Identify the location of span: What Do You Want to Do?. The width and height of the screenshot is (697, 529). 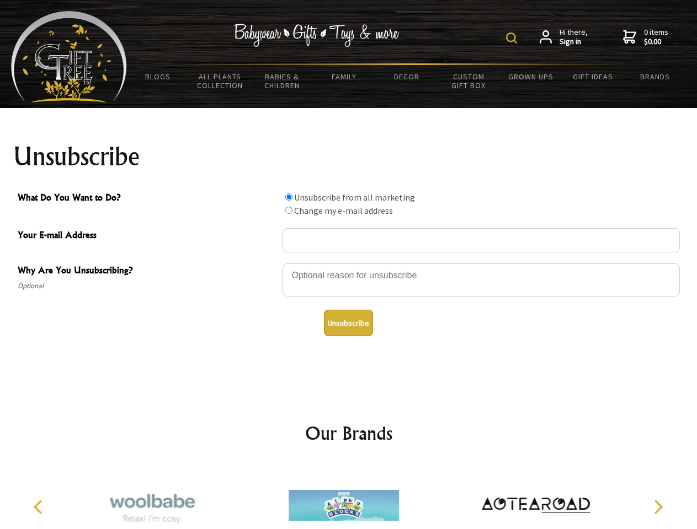
(147, 199).